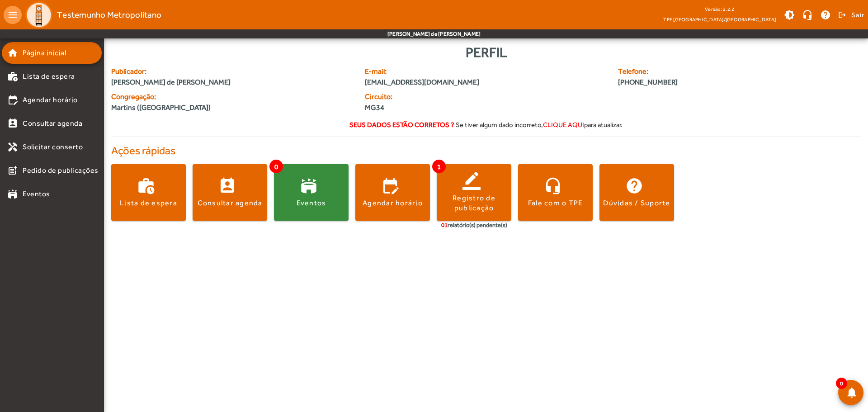  What do you see at coordinates (148, 203) in the screenshot?
I see `div: Lista de espera` at bounding box center [148, 203].